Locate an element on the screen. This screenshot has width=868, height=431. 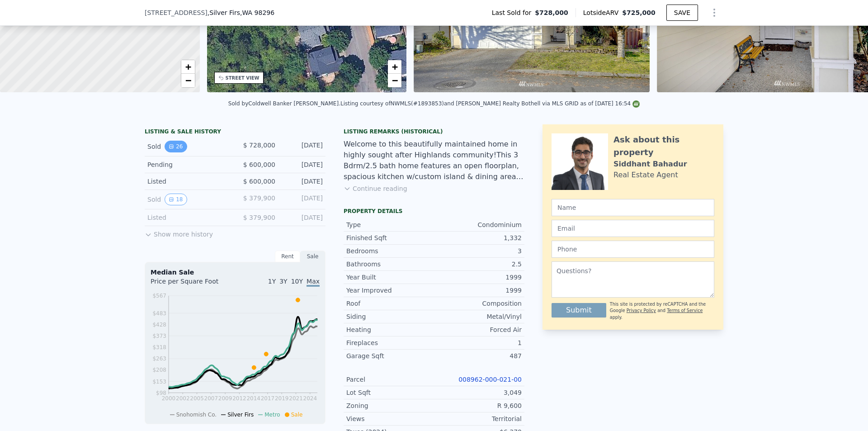
div: Price per Square Foot is located at coordinates (192, 284).